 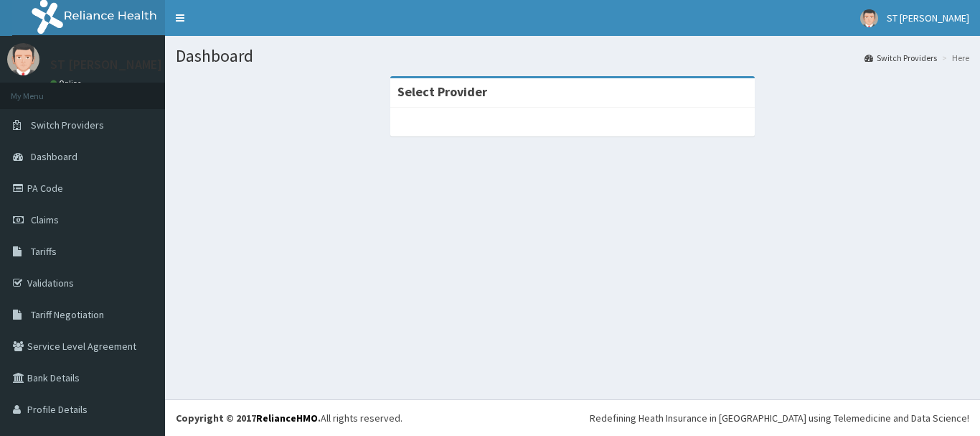 I want to click on li: Here, so click(x=954, y=58).